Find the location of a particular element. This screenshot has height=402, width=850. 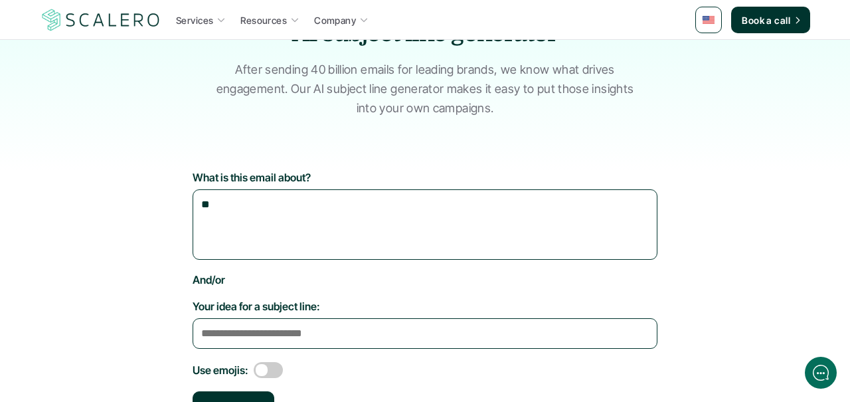

label: And/or is located at coordinates (425, 279).